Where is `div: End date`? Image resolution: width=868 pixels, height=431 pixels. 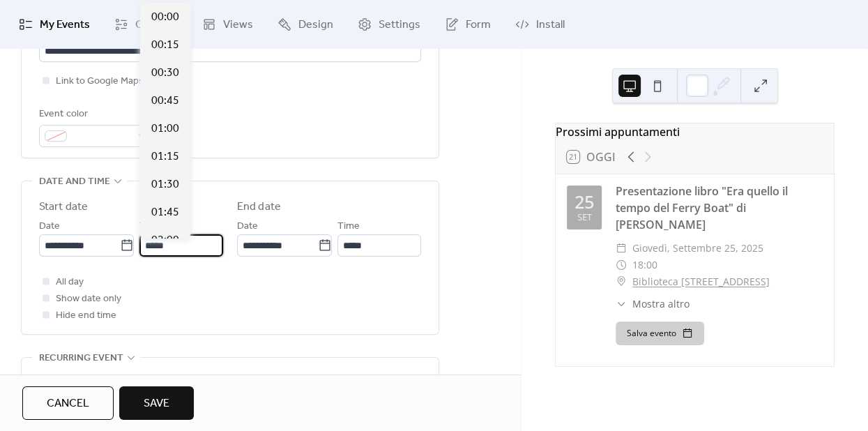 div: End date is located at coordinates (259, 207).